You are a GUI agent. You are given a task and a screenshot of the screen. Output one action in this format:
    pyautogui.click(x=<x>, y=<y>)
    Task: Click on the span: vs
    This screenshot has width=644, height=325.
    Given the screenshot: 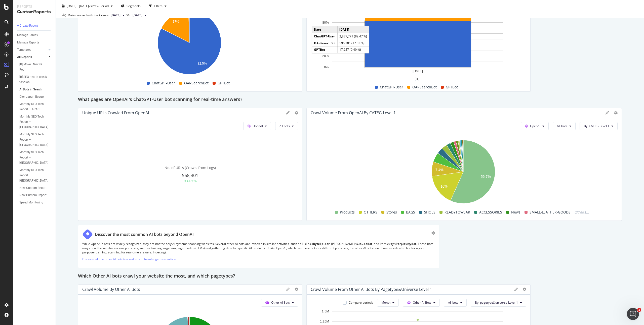 What is the action you would take?
    pyautogui.click(x=129, y=15)
    